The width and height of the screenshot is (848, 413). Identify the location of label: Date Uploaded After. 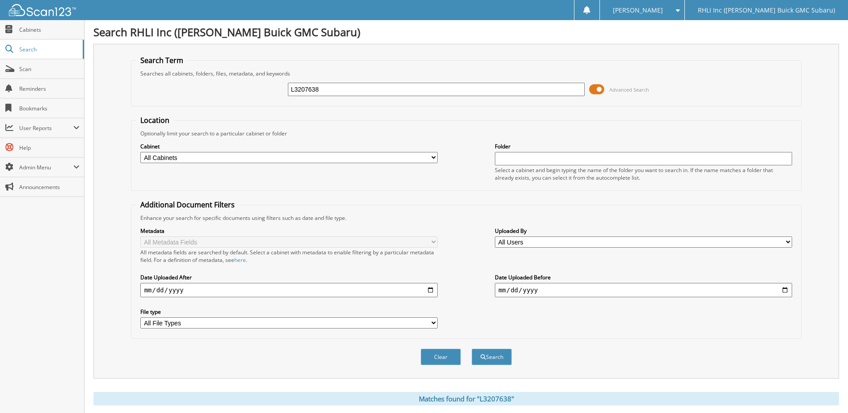
(289, 277).